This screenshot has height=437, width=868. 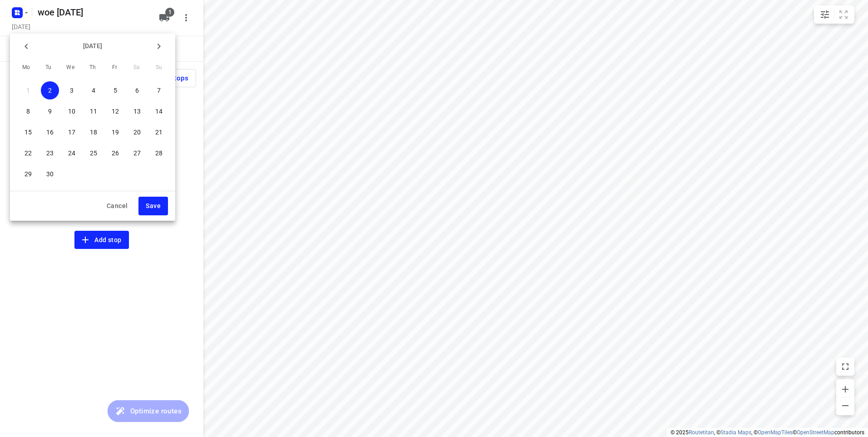 I want to click on p: 12, so click(x=115, y=111).